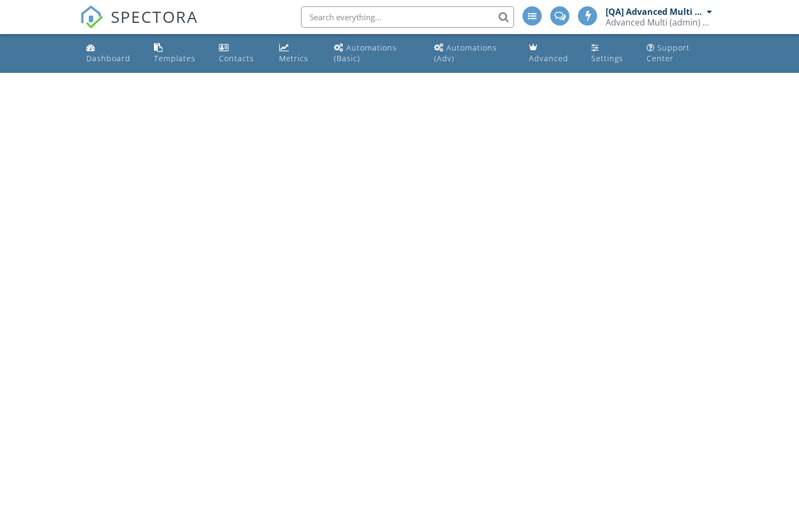 The width and height of the screenshot is (799, 532). Describe the element at coordinates (552, 53) in the screenshot. I see `a: Advanced` at that location.